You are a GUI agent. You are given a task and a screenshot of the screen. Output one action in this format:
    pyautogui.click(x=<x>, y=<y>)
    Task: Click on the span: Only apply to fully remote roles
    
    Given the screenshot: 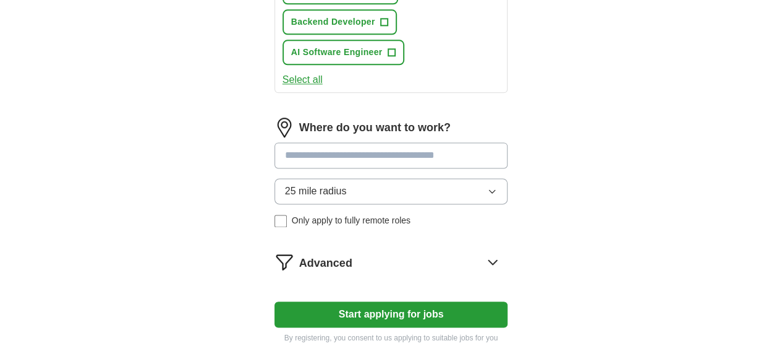 What is the action you would take?
    pyautogui.click(x=351, y=220)
    